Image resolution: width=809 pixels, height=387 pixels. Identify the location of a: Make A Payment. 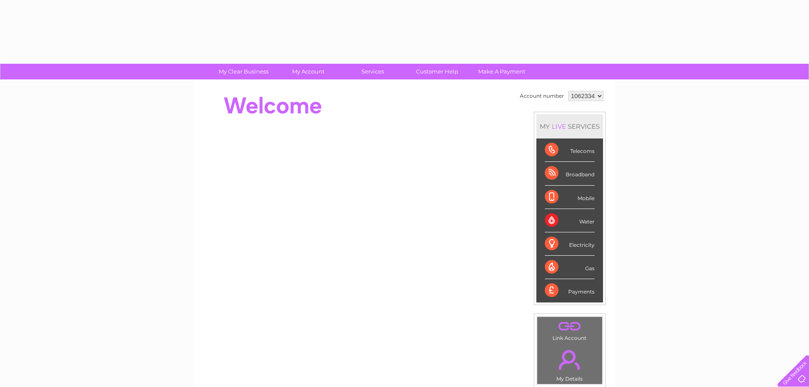
(502, 71).